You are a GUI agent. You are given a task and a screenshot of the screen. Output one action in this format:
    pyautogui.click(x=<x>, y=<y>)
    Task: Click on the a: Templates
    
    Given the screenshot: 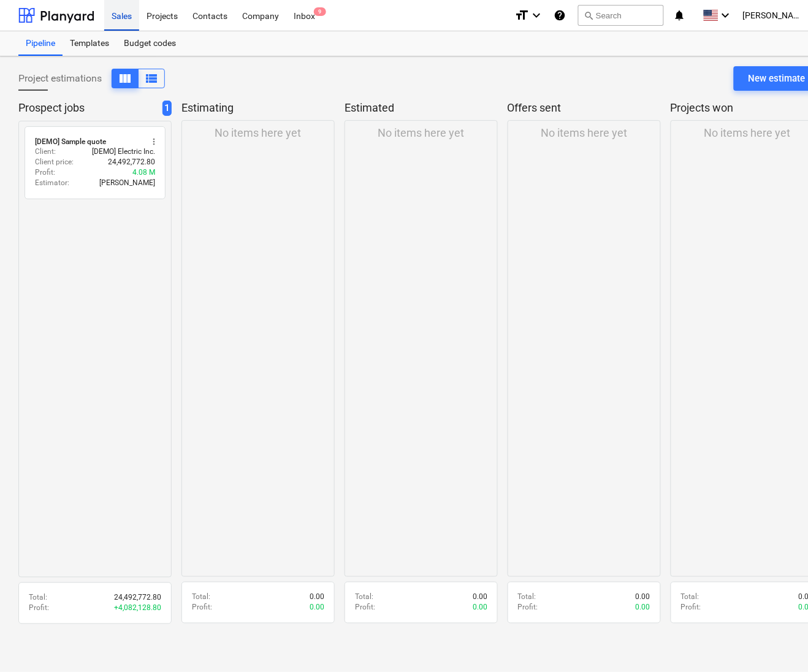 What is the action you would take?
    pyautogui.click(x=89, y=44)
    